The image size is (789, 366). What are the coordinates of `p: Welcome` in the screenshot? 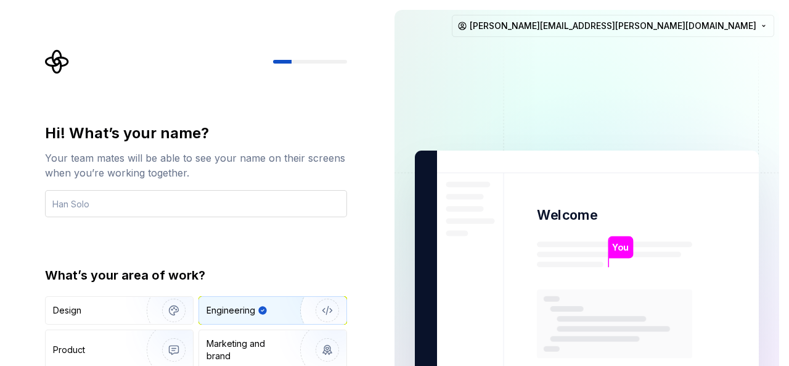 It's located at (567, 215).